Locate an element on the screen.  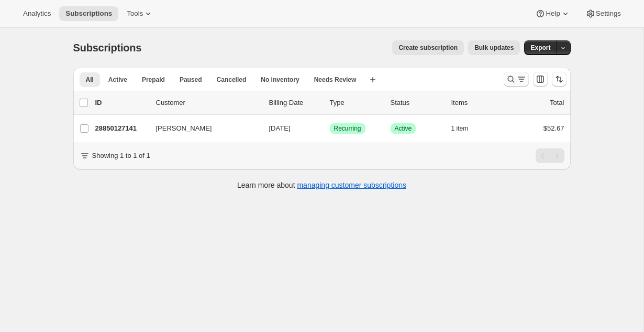
span: Export is located at coordinates (540, 48).